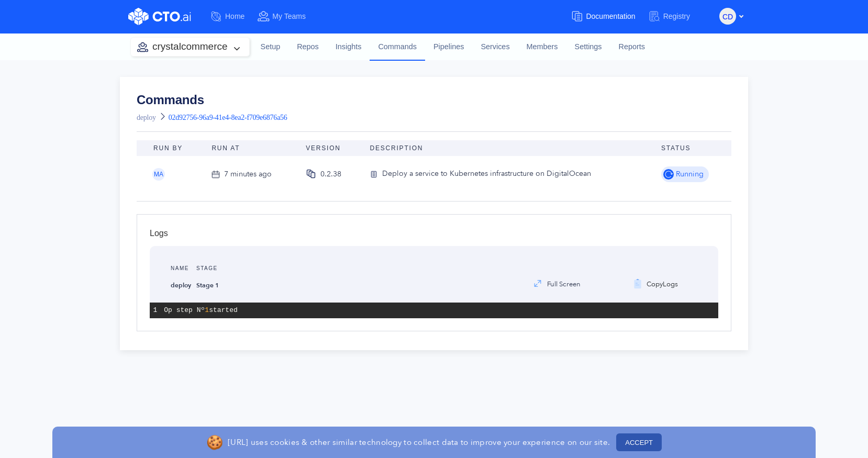 The height and width of the screenshot is (458, 868). Describe the element at coordinates (588, 47) in the screenshot. I see `a: Settings` at that location.